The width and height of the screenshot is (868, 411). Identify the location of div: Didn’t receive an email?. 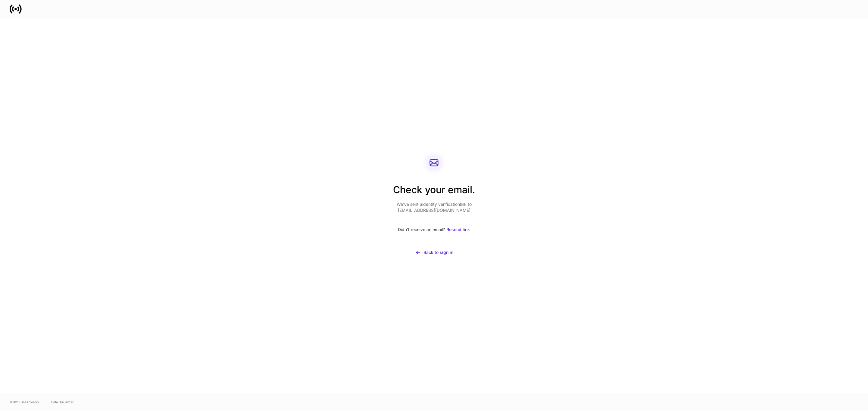
(434, 230).